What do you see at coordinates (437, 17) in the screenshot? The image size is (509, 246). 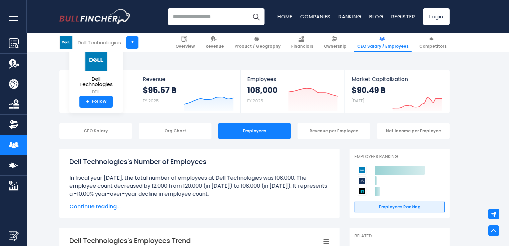 I see `a: Login` at bounding box center [437, 17].